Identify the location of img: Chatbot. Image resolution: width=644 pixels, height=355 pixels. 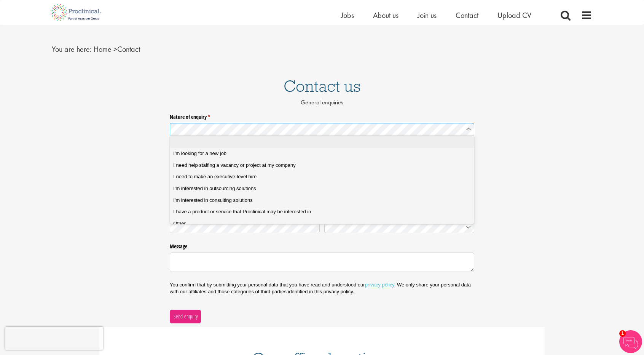
(631, 342).